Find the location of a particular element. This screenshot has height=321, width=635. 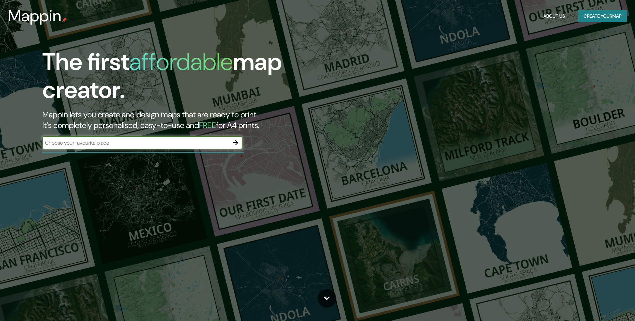

button: Create yourmap is located at coordinates (602, 16).